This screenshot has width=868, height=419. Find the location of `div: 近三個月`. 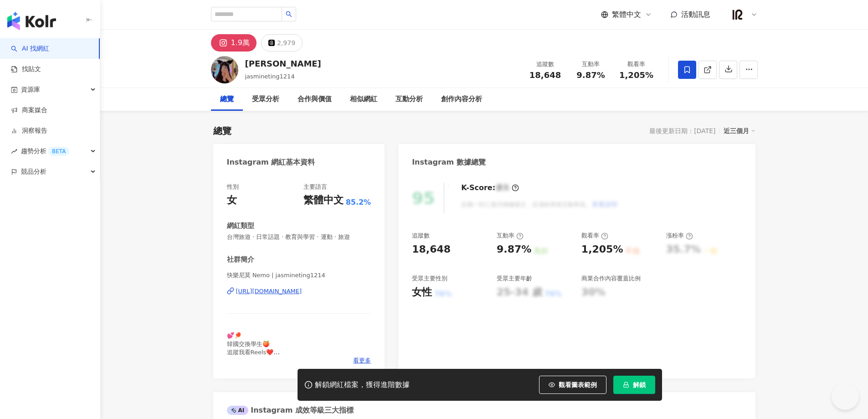

div: 近三個月 is located at coordinates (740, 131).